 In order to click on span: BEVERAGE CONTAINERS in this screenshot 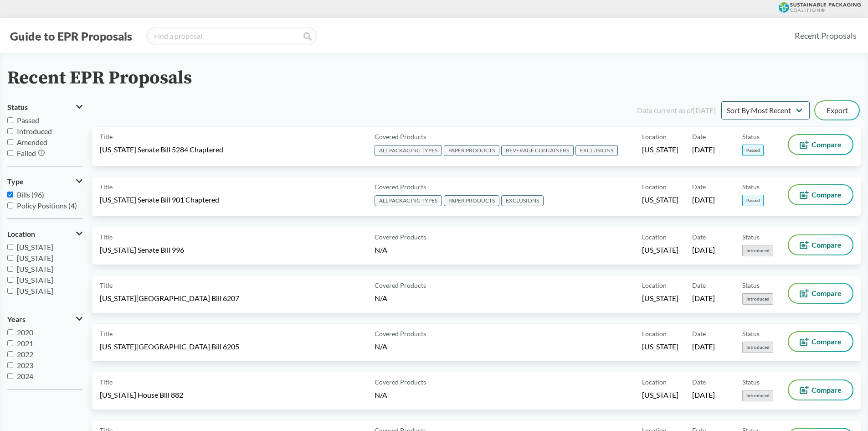, I will do `click(537, 150)`.